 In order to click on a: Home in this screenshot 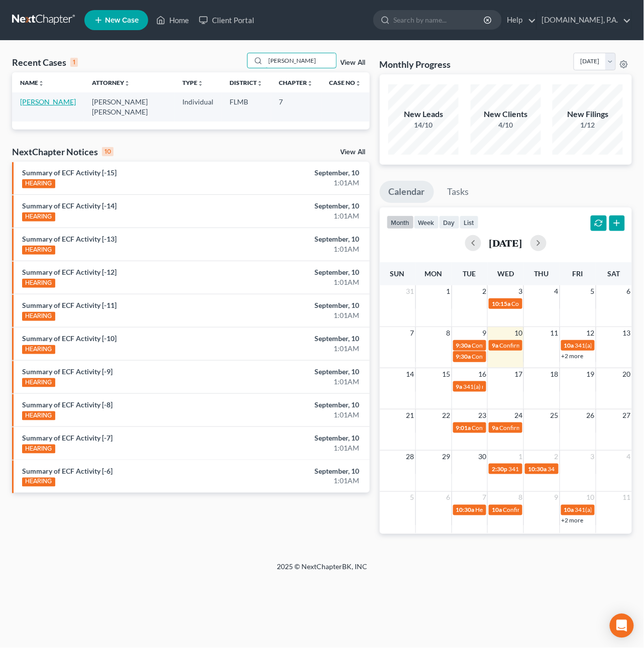, I will do `click(173, 20)`.